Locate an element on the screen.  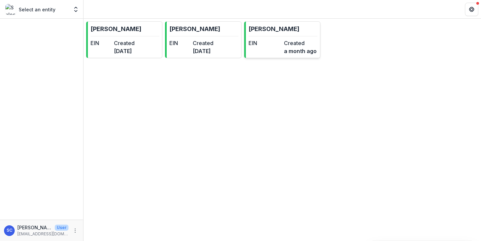
p: Select an entity is located at coordinates (37, 9).